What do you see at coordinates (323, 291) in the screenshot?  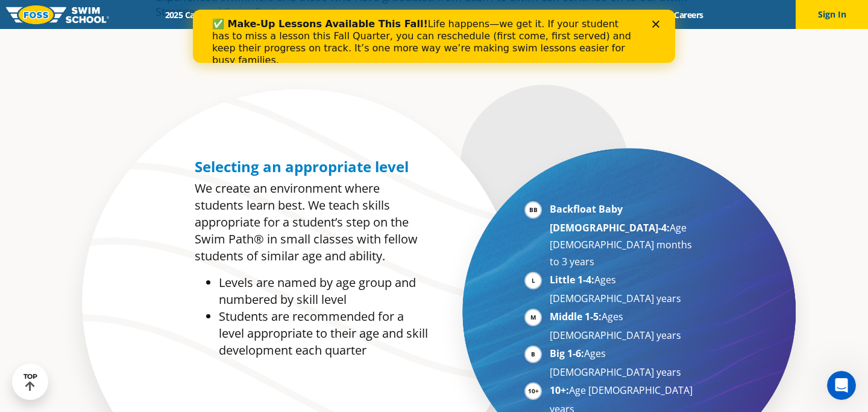 I see `li: Levels are named by age group and numbered by skill level` at bounding box center [323, 291].